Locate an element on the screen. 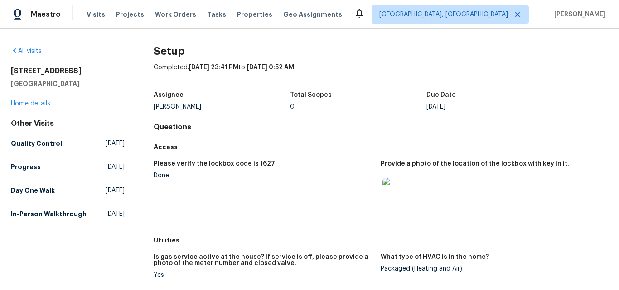 The image size is (619, 290). h4: Questions is located at coordinates (380, 127).